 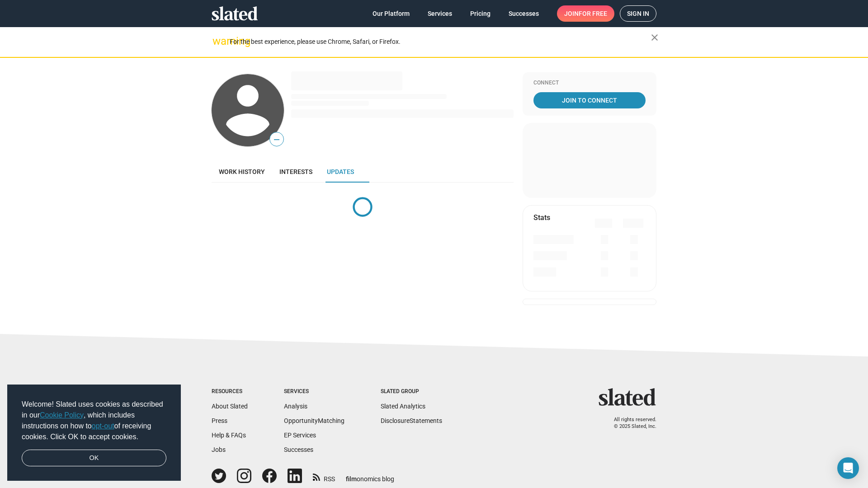 What do you see at coordinates (94, 433) in the screenshot?
I see `div: cookieconsent` at bounding box center [94, 433].